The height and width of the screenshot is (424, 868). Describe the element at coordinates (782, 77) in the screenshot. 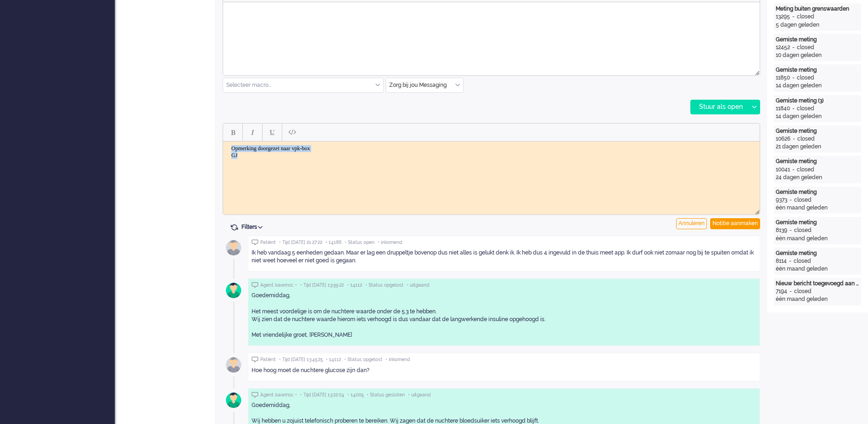

I see `div: 11850` at that location.